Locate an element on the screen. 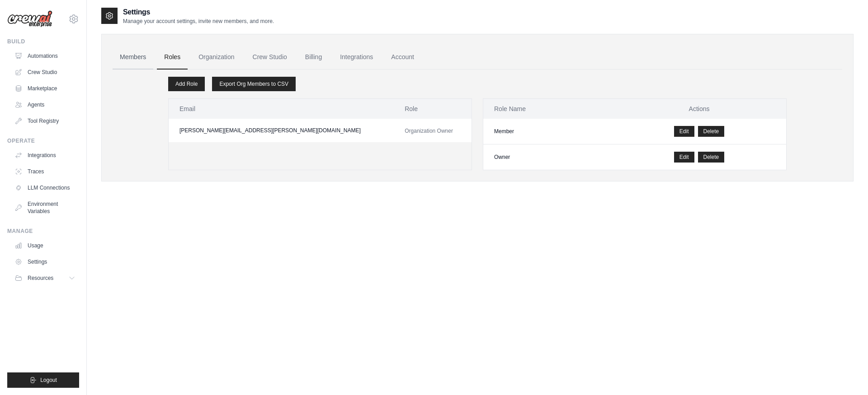 The width and height of the screenshot is (868, 395). a: Billing is located at coordinates (313, 57).